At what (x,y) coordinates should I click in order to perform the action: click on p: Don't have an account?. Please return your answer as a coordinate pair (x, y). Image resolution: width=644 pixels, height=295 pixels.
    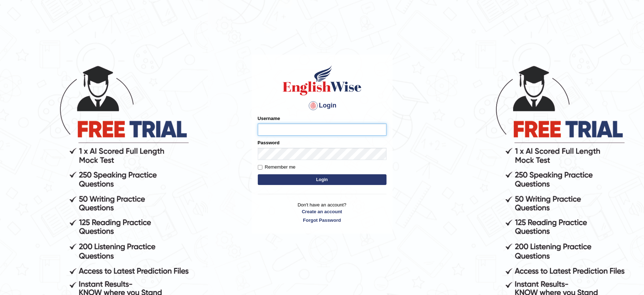
    Looking at the image, I should click on (322, 212).